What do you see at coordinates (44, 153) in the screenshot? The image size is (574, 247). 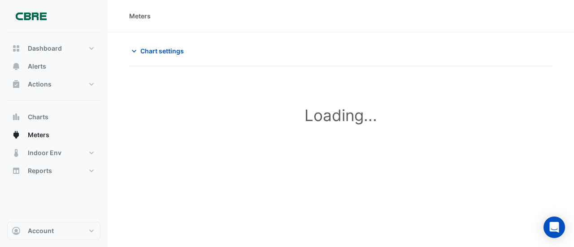 I see `span: Indoor Env` at bounding box center [44, 153].